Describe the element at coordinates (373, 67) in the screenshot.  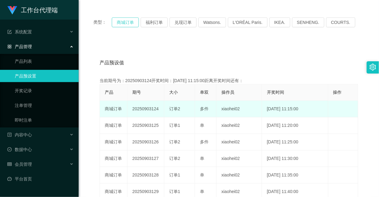
I see `i: 图标: setting` at that location.